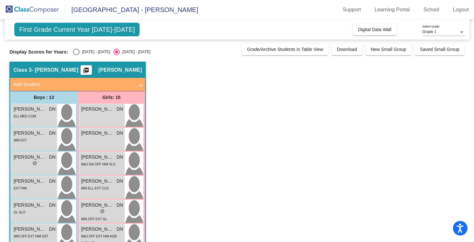 The height and width of the screenshot is (242, 474). Describe the element at coordinates (392, 10) in the screenshot. I see `a: Learning Portal` at that location.